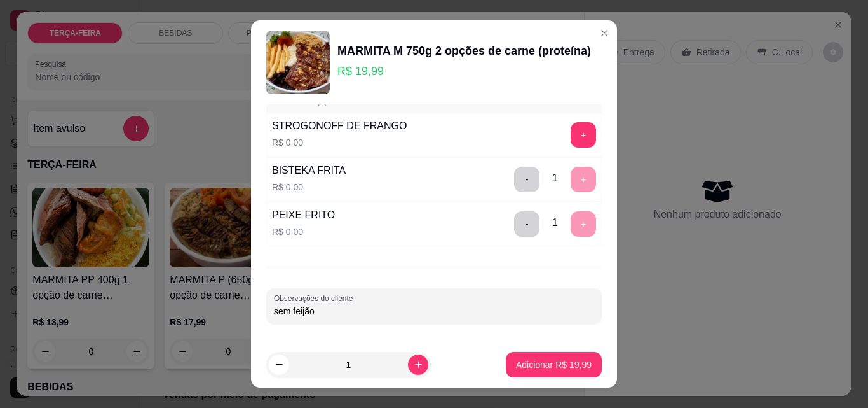 This screenshot has height=408, width=868. What do you see at coordinates (303, 215) in the screenshot?
I see `div: PEIXE FRITO` at bounding box center [303, 215].